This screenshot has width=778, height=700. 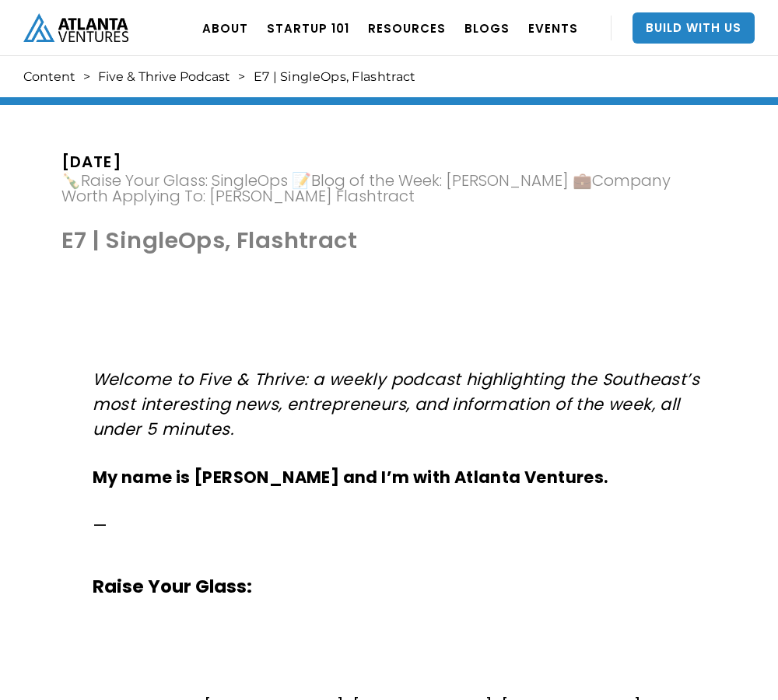 I want to click on div: E7 | SingleOps, Flashtract, so click(x=334, y=77).